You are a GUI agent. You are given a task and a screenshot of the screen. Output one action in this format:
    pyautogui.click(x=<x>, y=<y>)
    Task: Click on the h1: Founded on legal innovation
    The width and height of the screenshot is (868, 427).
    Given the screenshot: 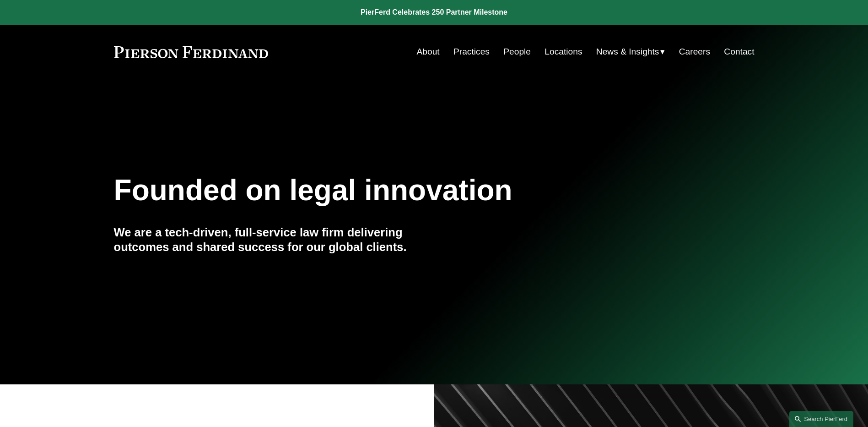 What is the action you would take?
    pyautogui.click(x=381, y=190)
    